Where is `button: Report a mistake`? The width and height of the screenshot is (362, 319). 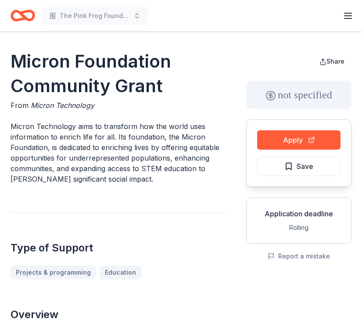
button: Report a mistake is located at coordinates (299, 256).